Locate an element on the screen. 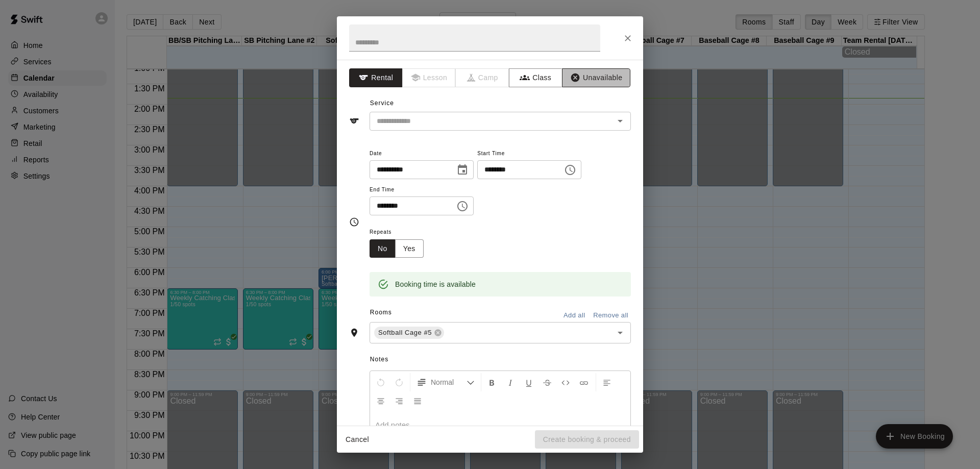 This screenshot has height=469, width=980. span: Notes is located at coordinates (500, 360).